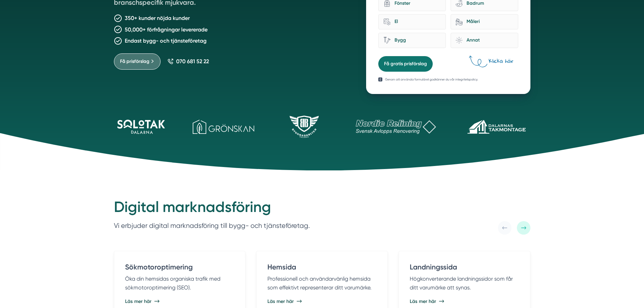 This screenshot has height=308, width=644. I want to click on span: Få prisförslag, so click(134, 61).